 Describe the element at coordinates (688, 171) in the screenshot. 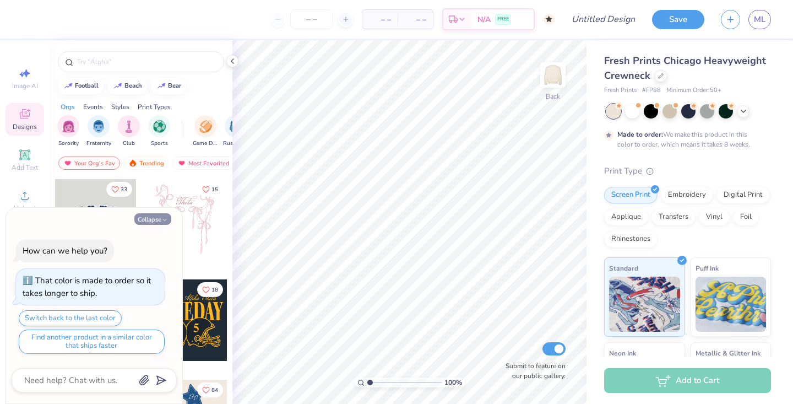

I see `div: Print Type` at that location.